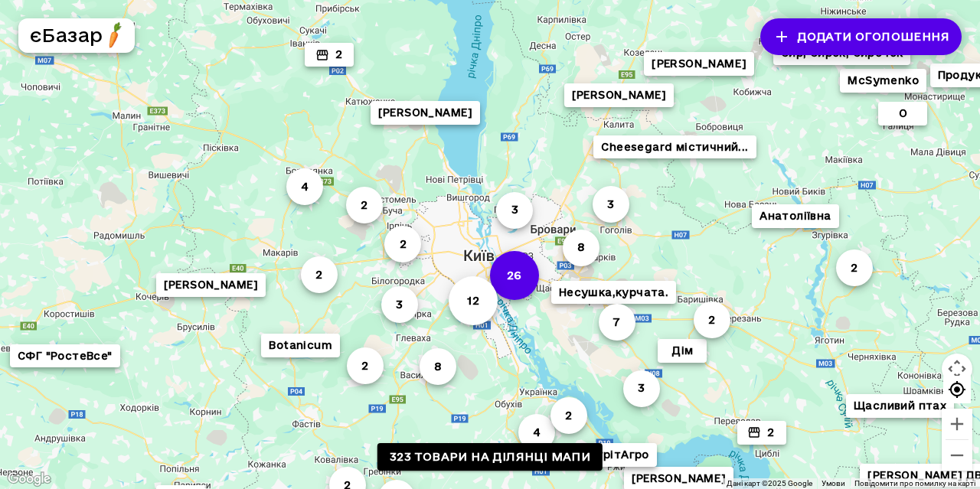 This screenshot has height=489, width=980. Describe the element at coordinates (914, 483) in the screenshot. I see `a: Повідомити про помилку на карті` at that location.